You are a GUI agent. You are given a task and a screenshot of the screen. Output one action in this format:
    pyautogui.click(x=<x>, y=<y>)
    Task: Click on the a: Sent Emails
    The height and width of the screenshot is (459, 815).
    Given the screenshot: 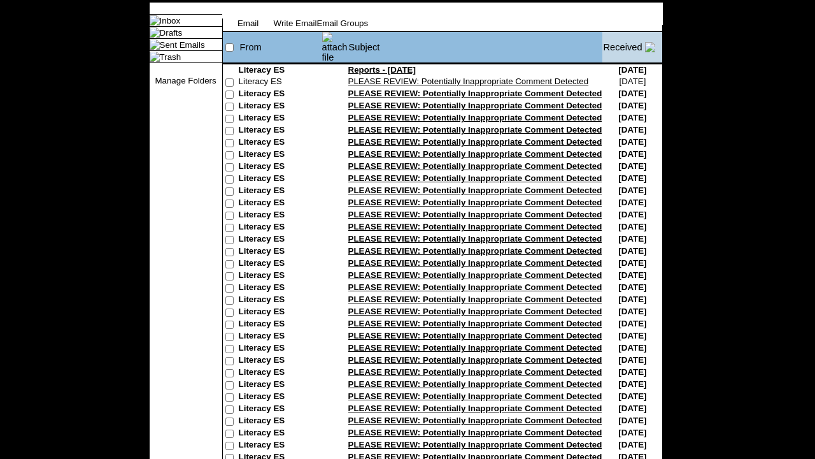 What is the action you would take?
    pyautogui.click(x=182, y=45)
    